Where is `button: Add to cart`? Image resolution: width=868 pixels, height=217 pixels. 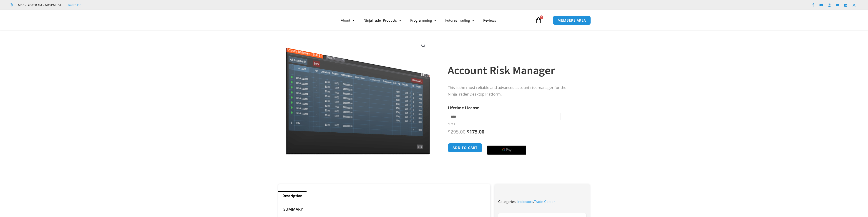 button: Add to cart is located at coordinates (465, 148).